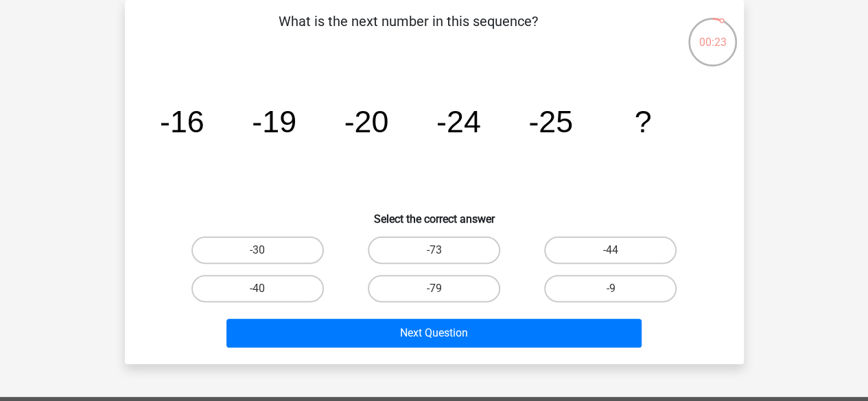 Image resolution: width=868 pixels, height=401 pixels. I want to click on label: -30, so click(258, 250).